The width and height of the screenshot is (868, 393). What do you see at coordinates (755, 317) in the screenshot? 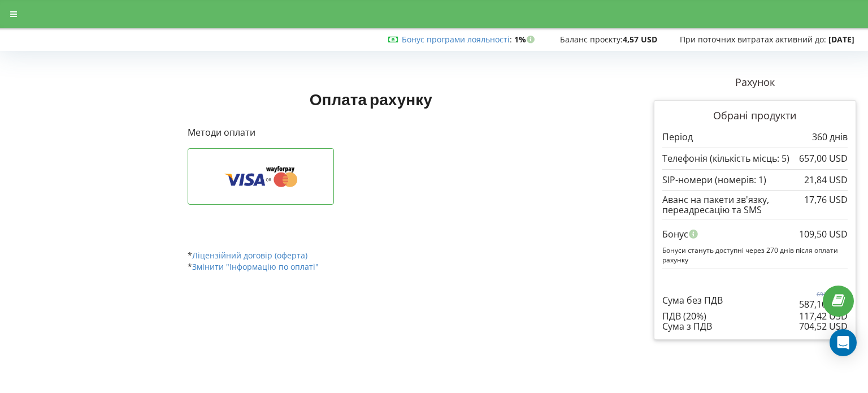
I see `div: ПДВ (20%)` at bounding box center [755, 317].